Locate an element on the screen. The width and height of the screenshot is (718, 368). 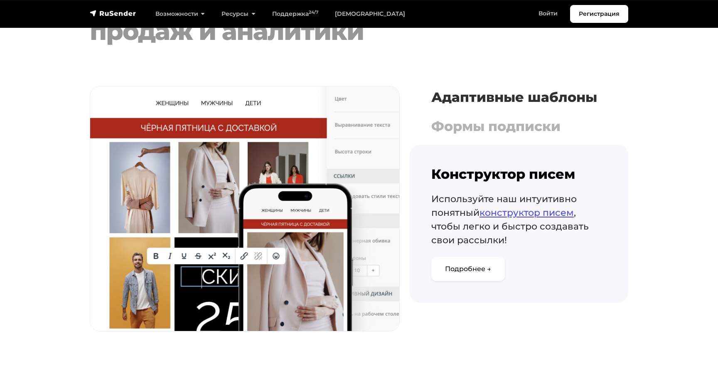
sup: 24/7 is located at coordinates (313, 12).